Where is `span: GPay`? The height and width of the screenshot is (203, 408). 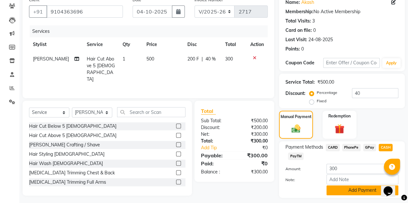
span: GPay is located at coordinates (369, 148).